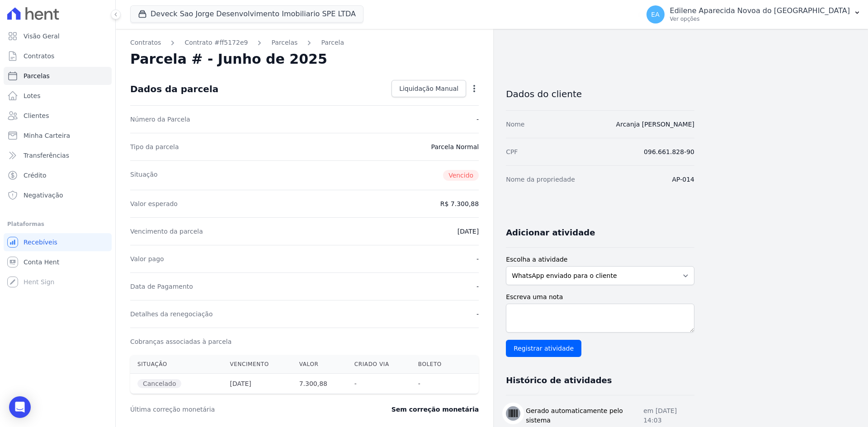 Image resolution: width=868 pixels, height=427 pixels. Describe the element at coordinates (461, 176) in the screenshot. I see `span: Vencido` at that location.